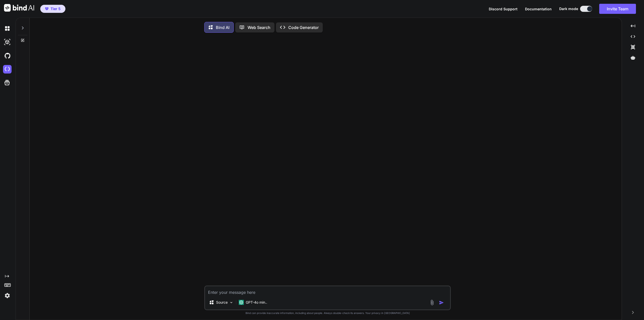 The image size is (644, 320). Describe the element at coordinates (56, 9) in the screenshot. I see `span: Tier 5` at that location.